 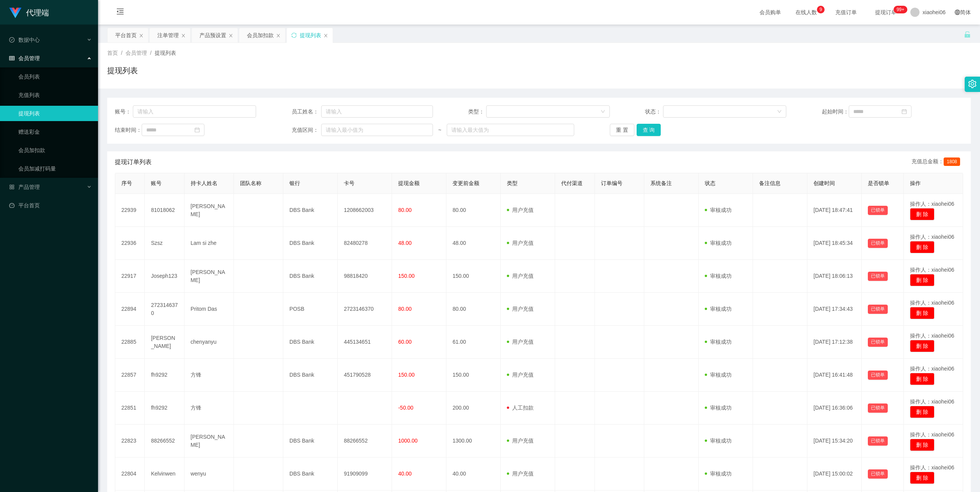 What do you see at coordinates (377, 112) in the screenshot?
I see `input: 请输入` at bounding box center [377, 112].